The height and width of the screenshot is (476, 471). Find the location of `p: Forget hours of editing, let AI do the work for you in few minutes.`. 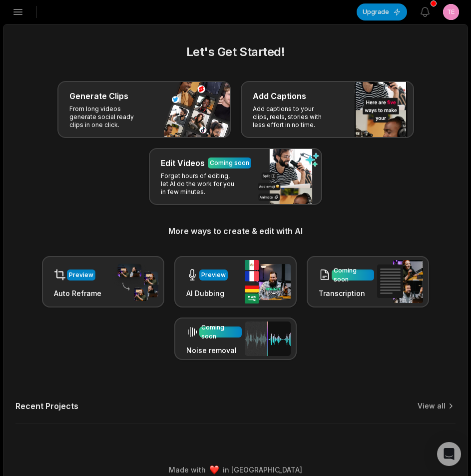

p: Forget hours of editing, let AI do the work for you in few minutes. is located at coordinates (199, 184).